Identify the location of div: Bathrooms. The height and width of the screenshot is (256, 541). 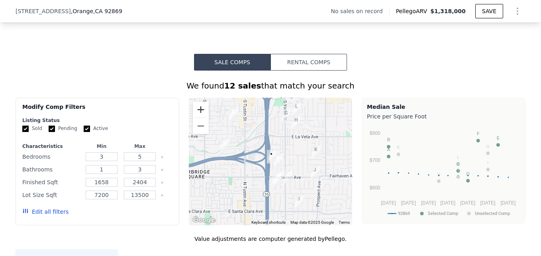
(51, 169).